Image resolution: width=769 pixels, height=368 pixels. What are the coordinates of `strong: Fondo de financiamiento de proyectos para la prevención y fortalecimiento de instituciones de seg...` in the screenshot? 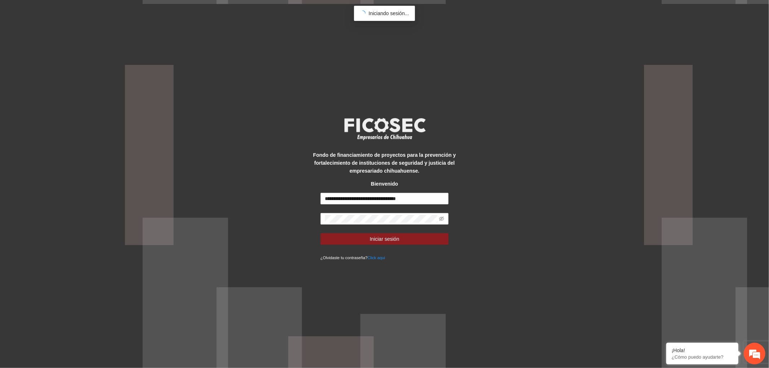 It's located at (385, 163).